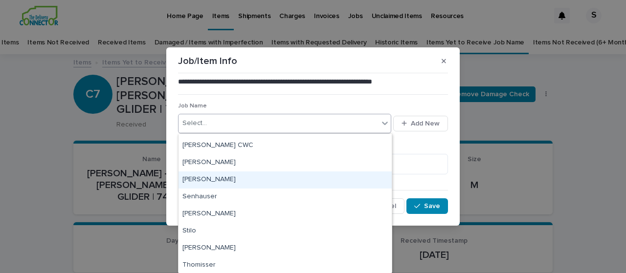 The height and width of the screenshot is (273, 626). What do you see at coordinates (421, 124) in the screenshot?
I see `button: Add New` at bounding box center [421, 124].